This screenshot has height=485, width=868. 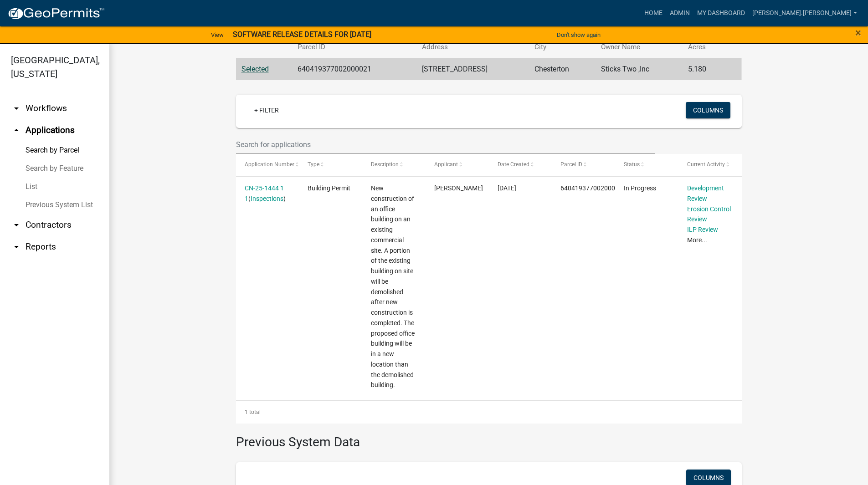 What do you see at coordinates (858, 33) in the screenshot?
I see `button: Close` at bounding box center [858, 33].